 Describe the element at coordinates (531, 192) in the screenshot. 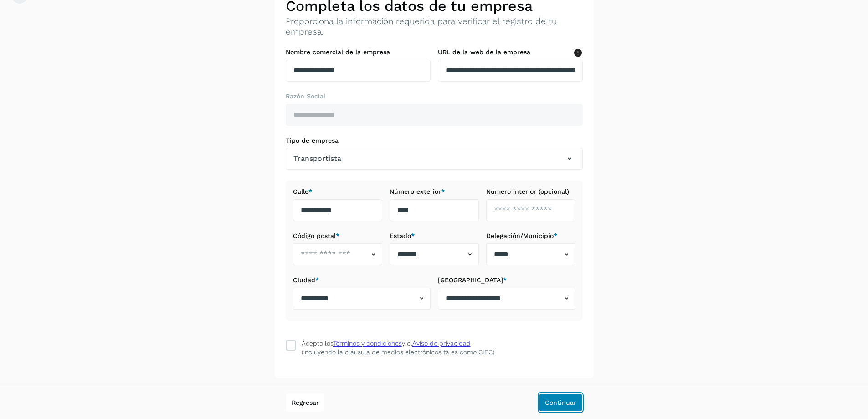

I see `label: Número interior (opcional)` at that location.